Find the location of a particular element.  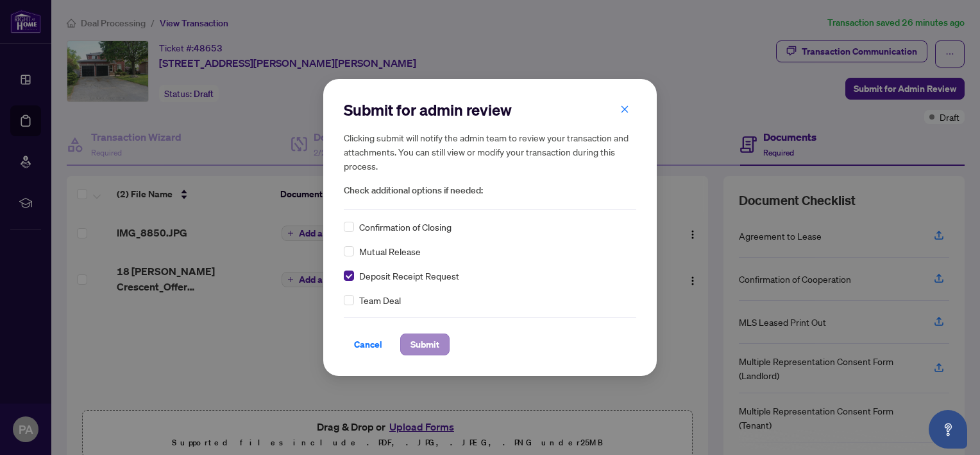

span: Submit is located at coordinates (425, 344).